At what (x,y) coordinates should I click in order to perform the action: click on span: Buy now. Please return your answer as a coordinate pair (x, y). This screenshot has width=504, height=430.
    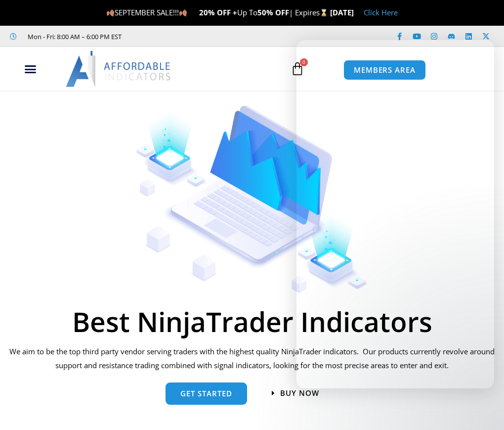
    Looking at the image, I should click on (300, 393).